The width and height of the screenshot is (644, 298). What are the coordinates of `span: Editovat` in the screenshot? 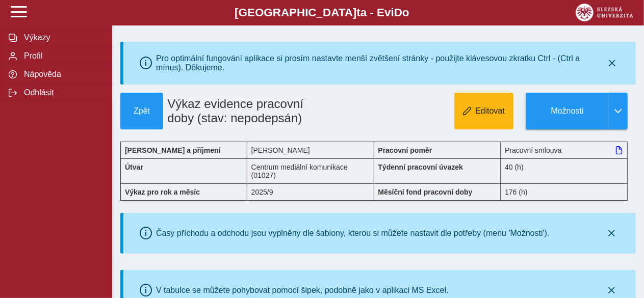 It's located at (490, 111).